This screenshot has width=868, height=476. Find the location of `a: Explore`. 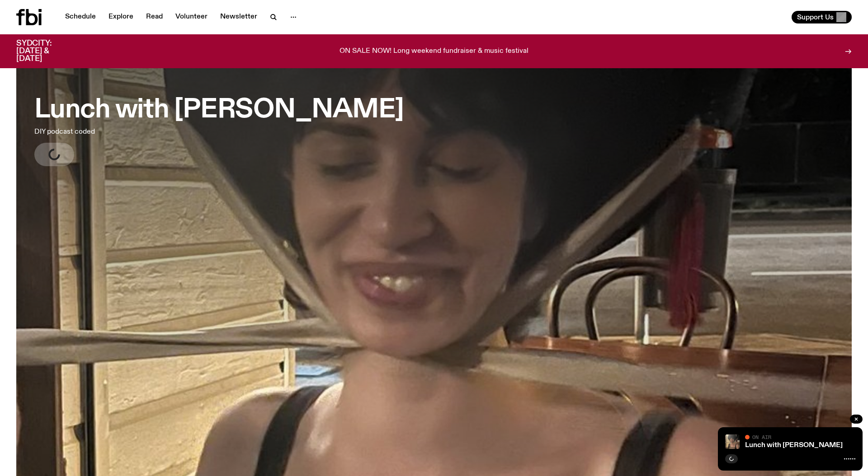

a: Explore is located at coordinates (121, 17).